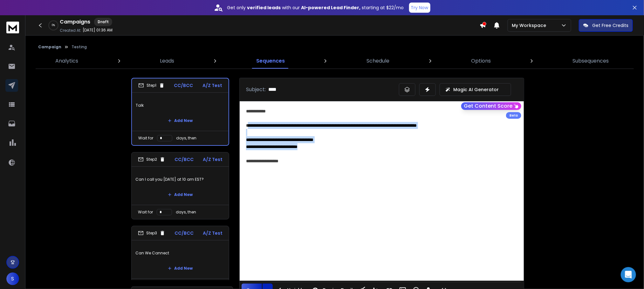  What do you see at coordinates (475, 90) in the screenshot?
I see `button: Magic AI Generator` at bounding box center [475, 90].